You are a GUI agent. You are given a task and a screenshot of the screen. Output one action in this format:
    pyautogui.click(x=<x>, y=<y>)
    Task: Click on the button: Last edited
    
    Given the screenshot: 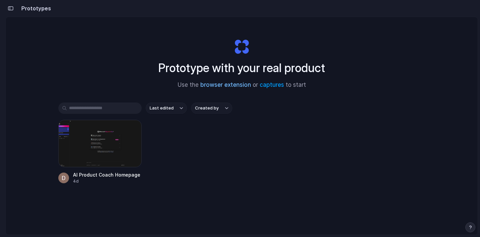 What is the action you would take?
    pyautogui.click(x=166, y=108)
    